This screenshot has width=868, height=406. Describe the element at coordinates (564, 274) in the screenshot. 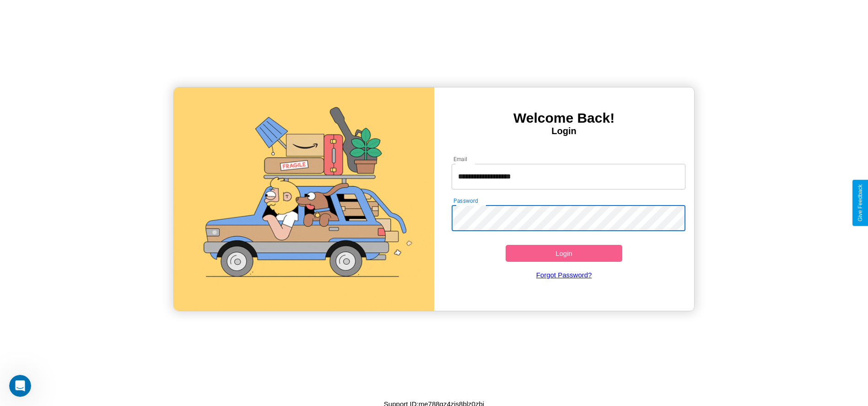

I see `a: Forgot Password?` at that location.